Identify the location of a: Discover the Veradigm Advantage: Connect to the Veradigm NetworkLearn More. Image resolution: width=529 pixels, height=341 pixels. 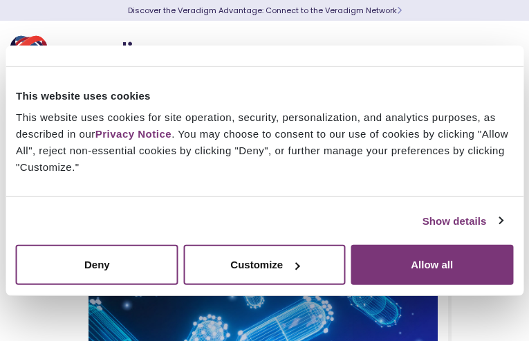
(265, 10).